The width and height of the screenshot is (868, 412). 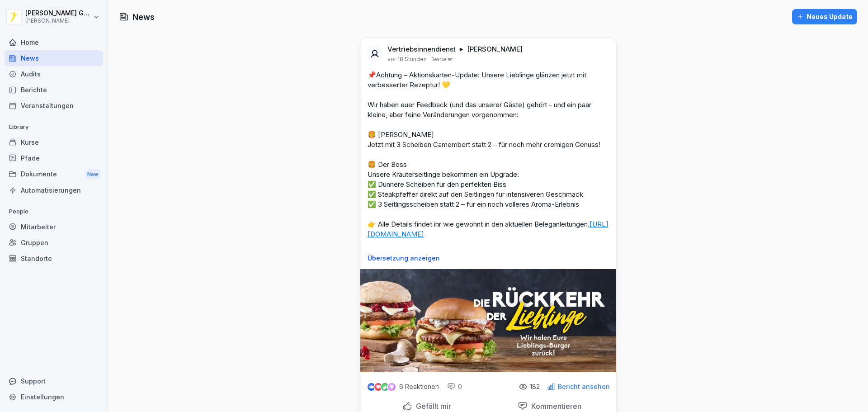 I want to click on p: Kommentieren, so click(x=554, y=406).